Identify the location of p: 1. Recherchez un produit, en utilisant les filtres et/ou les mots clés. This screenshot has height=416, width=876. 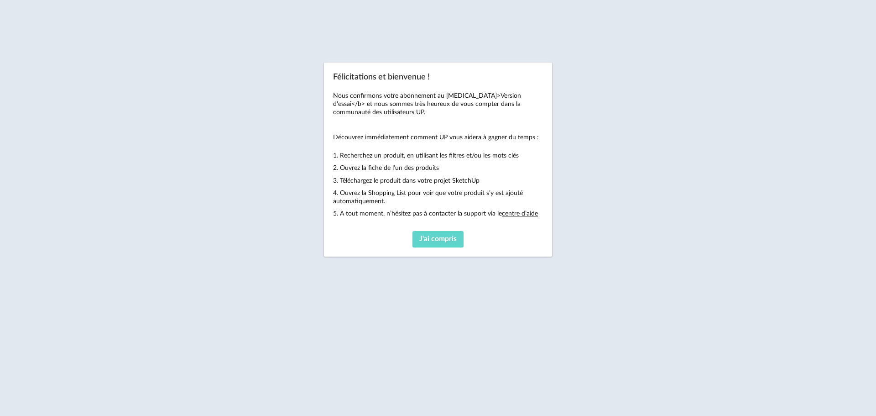
(438, 156).